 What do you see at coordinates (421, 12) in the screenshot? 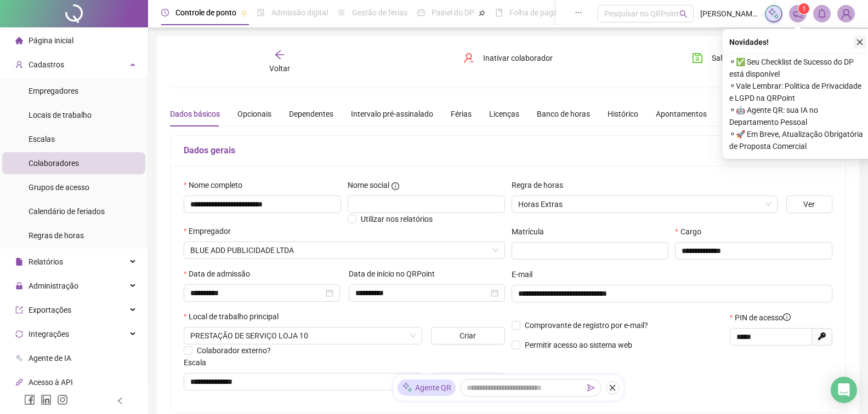
I see `span: dashboard` at bounding box center [421, 12].